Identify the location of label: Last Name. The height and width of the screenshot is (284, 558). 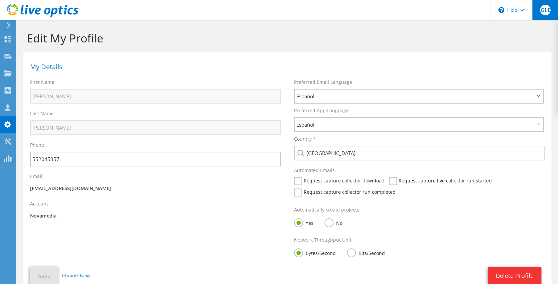
(42, 114).